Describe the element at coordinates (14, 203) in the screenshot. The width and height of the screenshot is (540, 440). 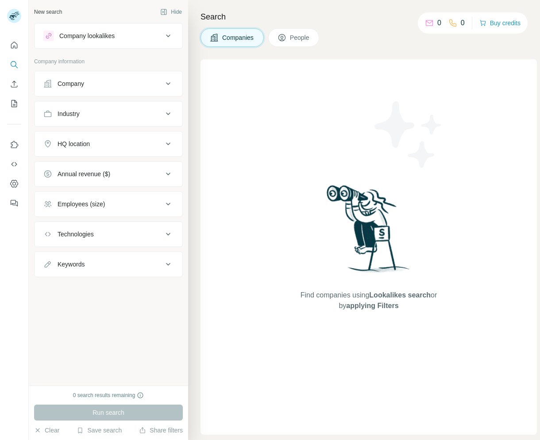
I see `button: Feedback` at that location.